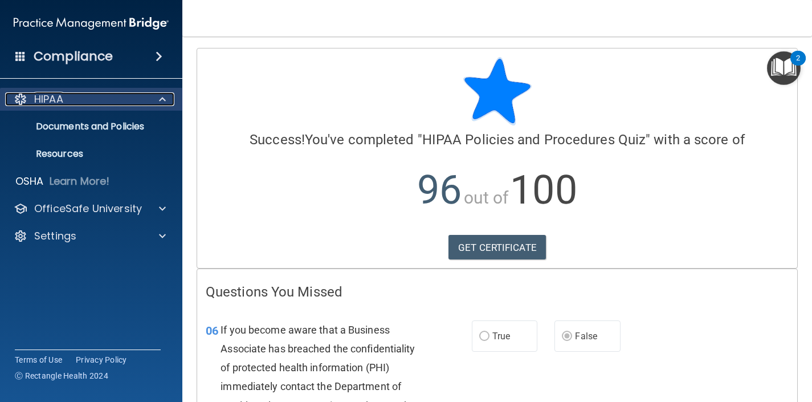  Describe the element at coordinates (30, 181) in the screenshot. I see `p: OSHA` at that location.